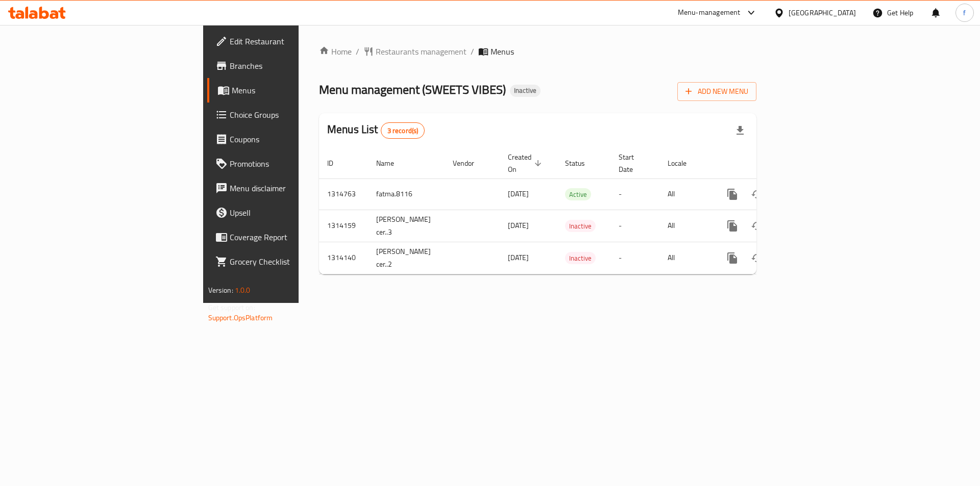  Describe the element at coordinates (578, 194) in the screenshot. I see `span: Active` at that location.